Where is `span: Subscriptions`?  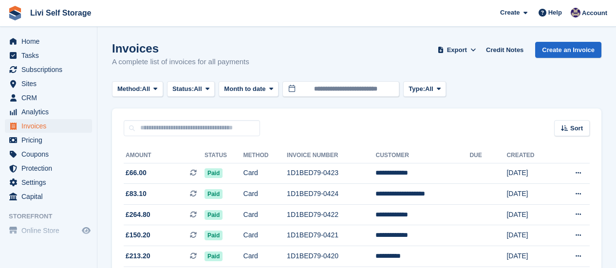 span: Subscriptions is located at coordinates (51, 70).